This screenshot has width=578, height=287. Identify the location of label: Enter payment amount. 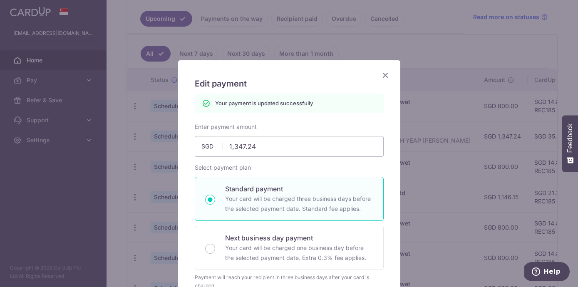
(225, 127).